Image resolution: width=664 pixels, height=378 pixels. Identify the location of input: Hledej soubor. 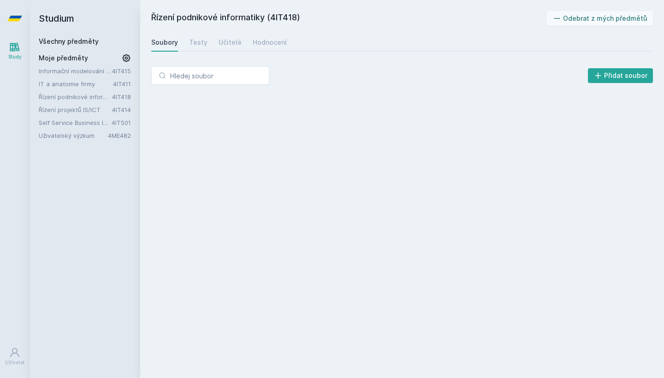
(210, 76).